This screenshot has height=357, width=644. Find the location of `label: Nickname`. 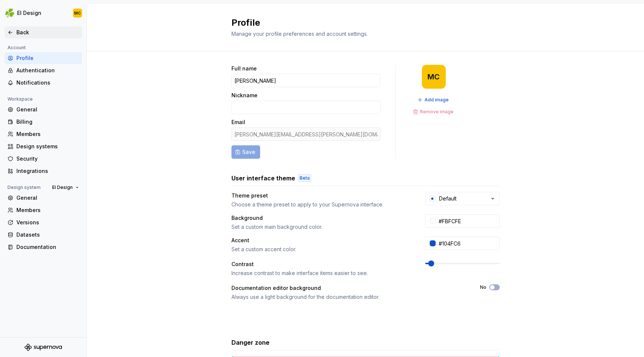

label: Nickname is located at coordinates (244, 95).